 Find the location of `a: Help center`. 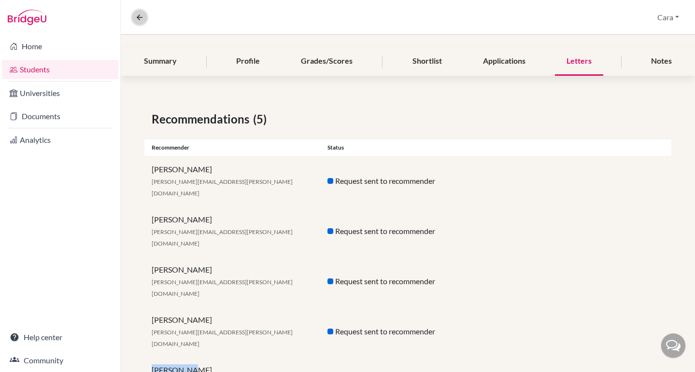

a: Help center is located at coordinates (60, 338).